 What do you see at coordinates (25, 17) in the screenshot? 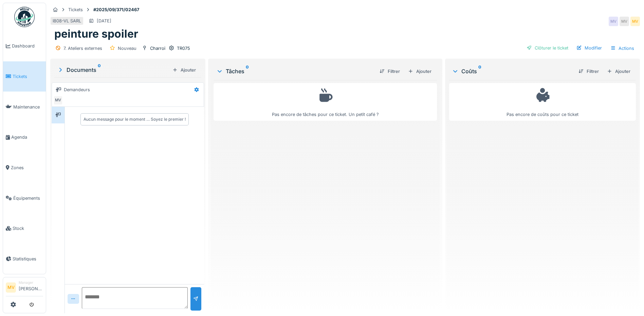
I see `img: Badge_color-CXgf-gQk.svg` at bounding box center [25, 17].